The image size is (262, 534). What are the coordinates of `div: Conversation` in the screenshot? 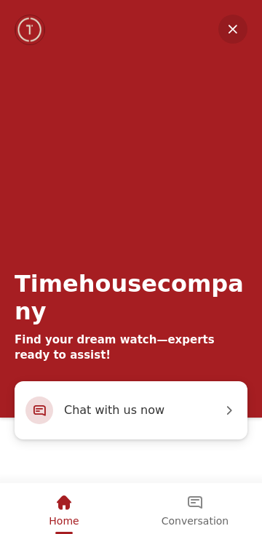 It's located at (195, 507).